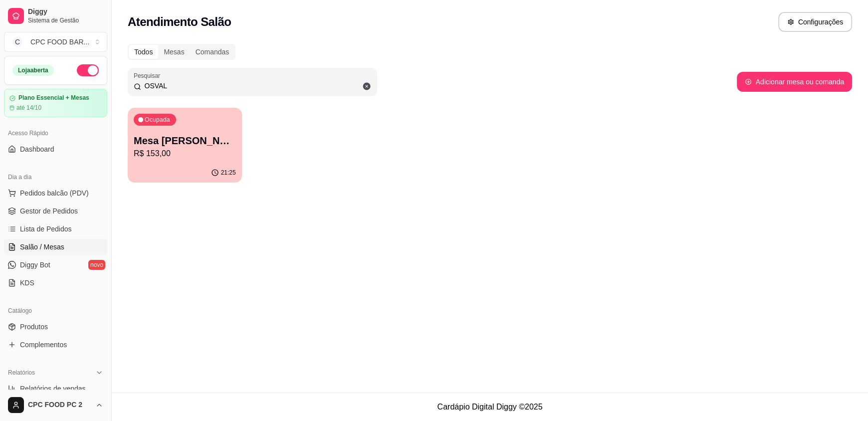 The height and width of the screenshot is (421, 868). I want to click on p: 21:25, so click(229, 173).